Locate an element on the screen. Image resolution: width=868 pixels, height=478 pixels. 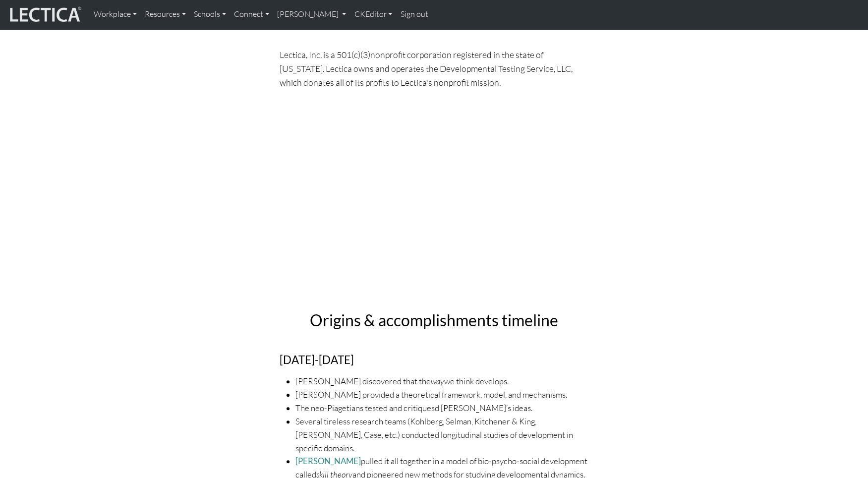
h2: Origins & accomplishments timeline is located at coordinates (434, 320).